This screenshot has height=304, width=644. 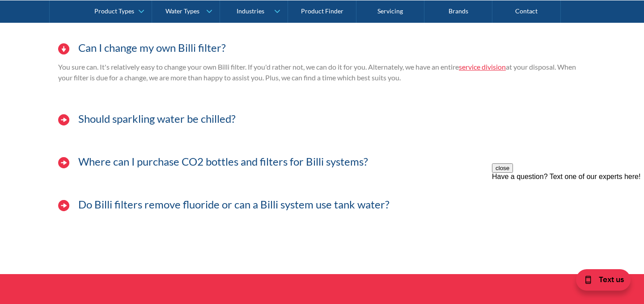 I want to click on div: Water Types, so click(x=183, y=10).